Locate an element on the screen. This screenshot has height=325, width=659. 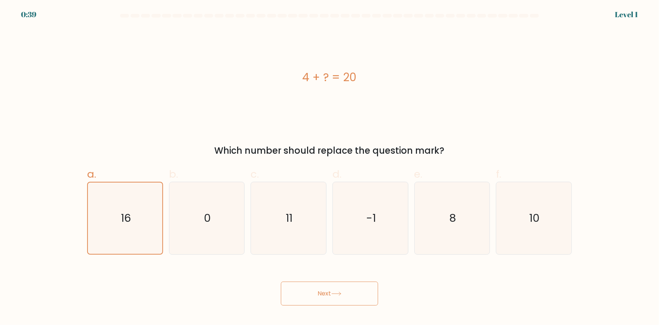
span: b. is located at coordinates (174, 174).